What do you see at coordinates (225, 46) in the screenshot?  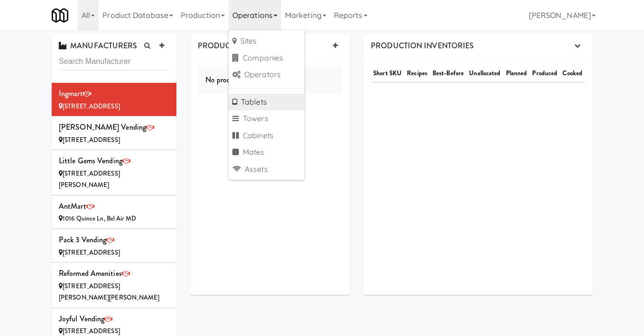 I see `span: PRODUCTIONS` at bounding box center [225, 46].